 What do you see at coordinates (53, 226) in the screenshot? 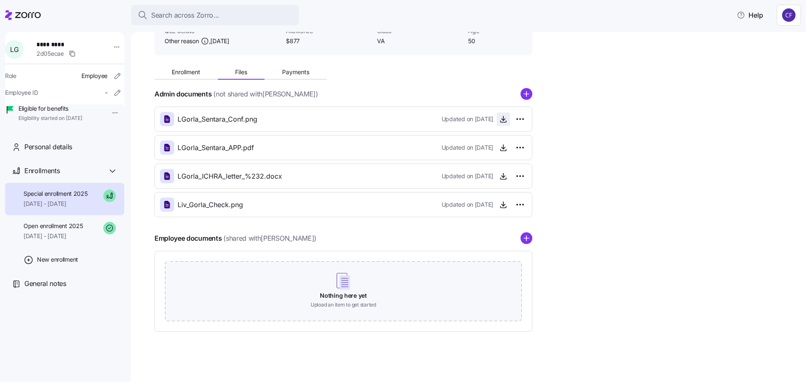
I see `span: Open enrollment 2025` at bounding box center [53, 226].